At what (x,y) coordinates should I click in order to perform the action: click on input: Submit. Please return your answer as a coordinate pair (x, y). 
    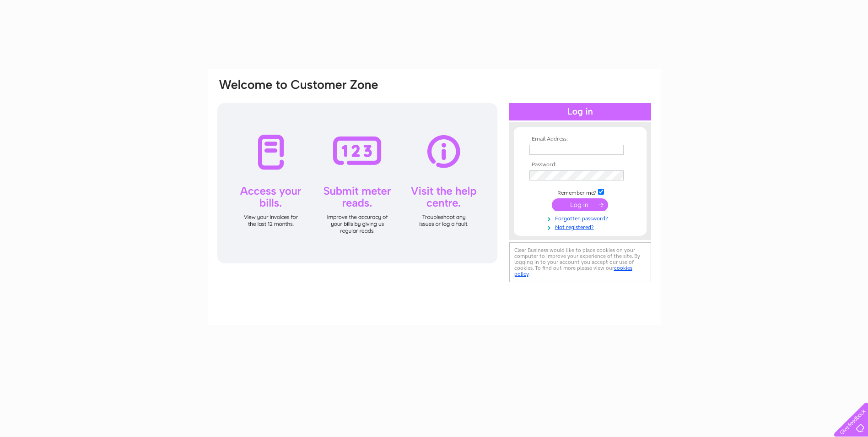
    Looking at the image, I should click on (580, 205).